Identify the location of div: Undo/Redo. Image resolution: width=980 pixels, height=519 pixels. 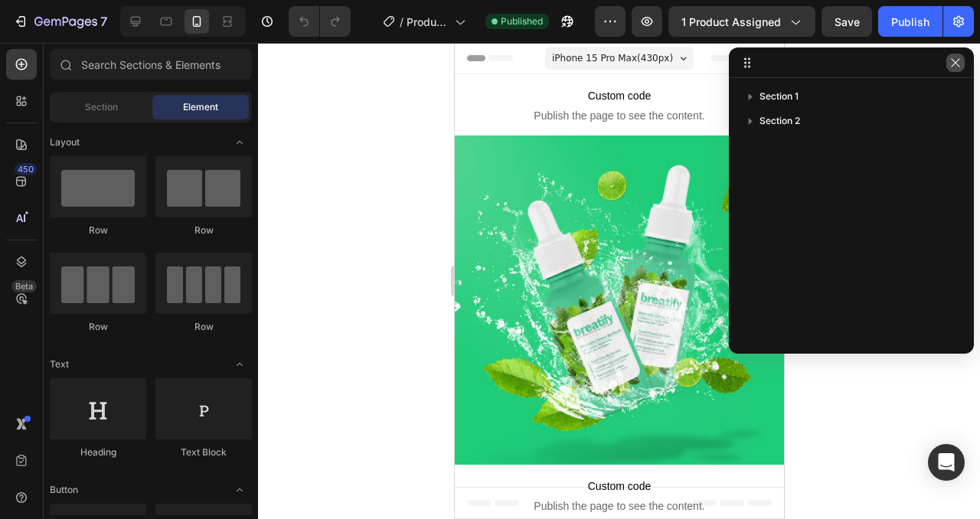
(320, 22).